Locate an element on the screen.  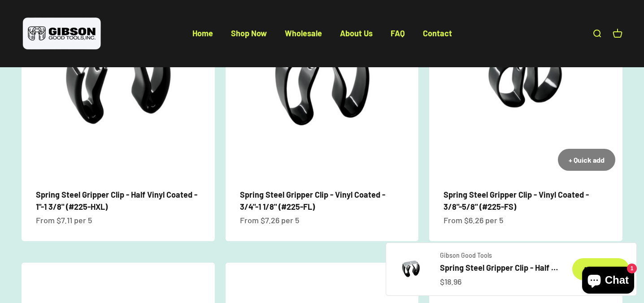
a: Gibson Good Tools is located at coordinates (500, 255).